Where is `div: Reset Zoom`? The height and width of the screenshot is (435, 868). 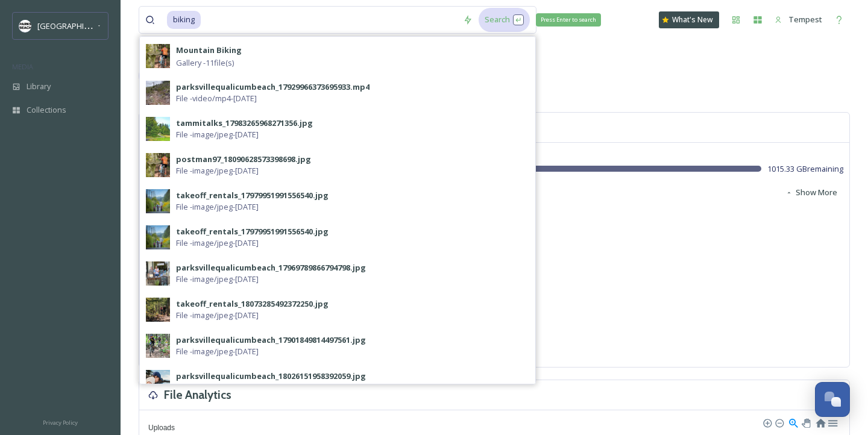 div: Reset Zoom is located at coordinates (819, 421).